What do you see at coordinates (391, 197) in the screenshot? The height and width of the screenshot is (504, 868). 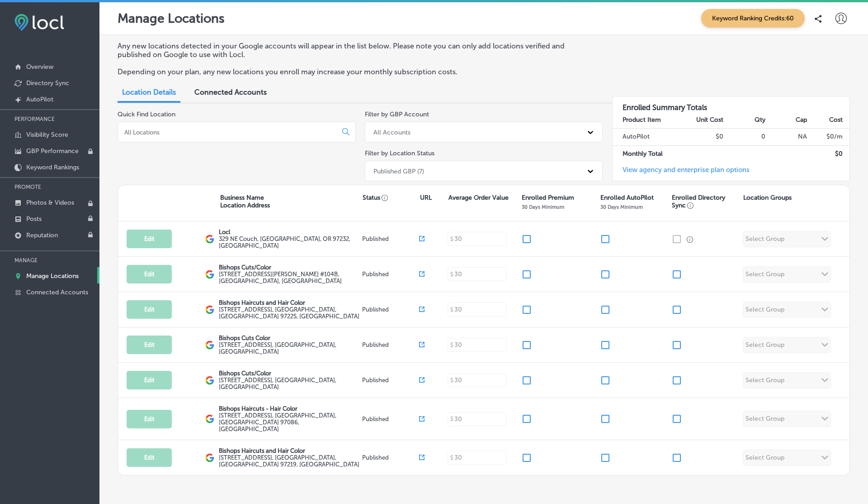 I see `p: Status` at bounding box center [391, 197].